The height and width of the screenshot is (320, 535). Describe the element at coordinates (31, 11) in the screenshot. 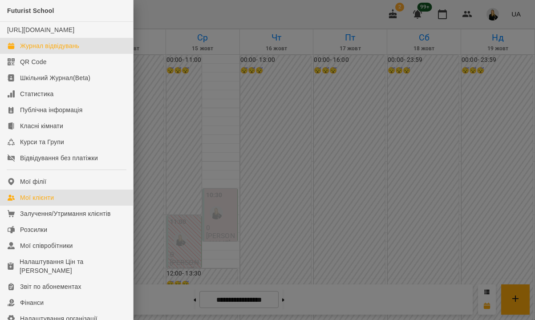

I see `span: Futurist School` at that location.